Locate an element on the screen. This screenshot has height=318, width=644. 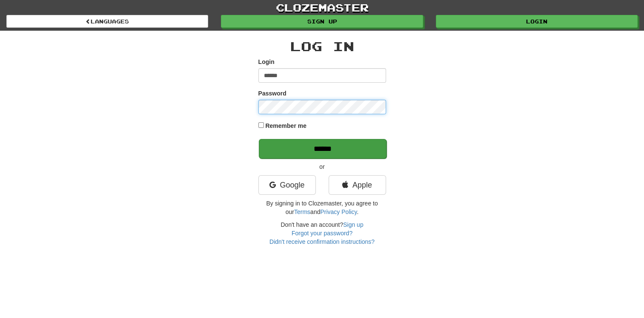
a: Didn't receive confirmation instructions? is located at coordinates (322, 241).